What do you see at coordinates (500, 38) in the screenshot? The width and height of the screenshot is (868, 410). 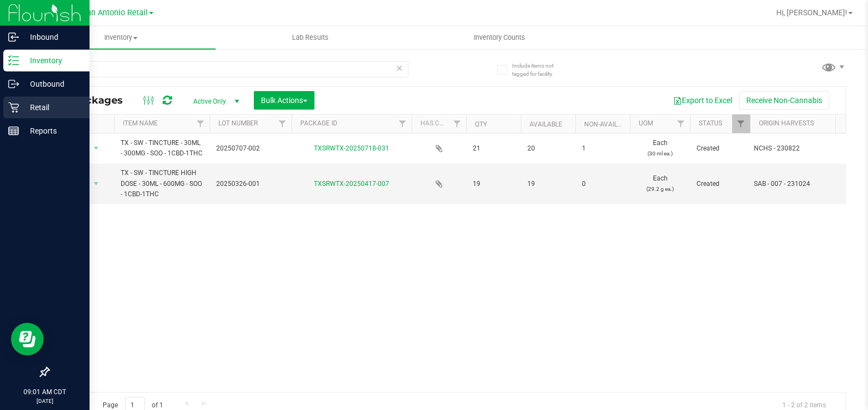 I see `span: Inventory Counts` at bounding box center [500, 38].